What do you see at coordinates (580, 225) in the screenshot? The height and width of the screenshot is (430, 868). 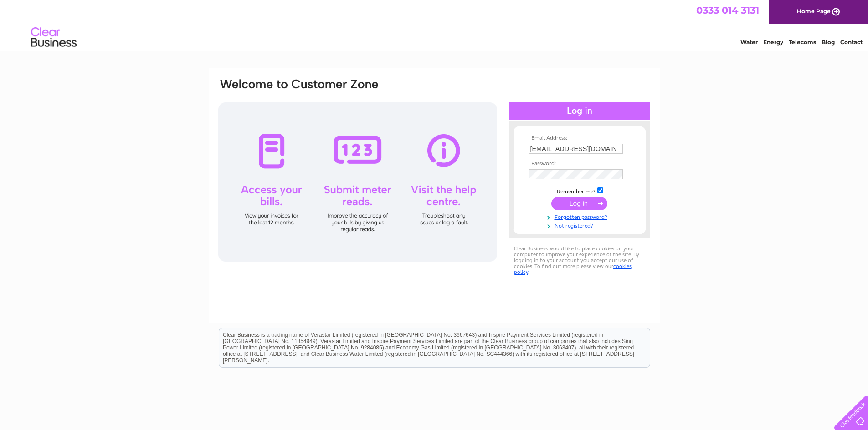 I see `a: Not registered?` at bounding box center [580, 225].